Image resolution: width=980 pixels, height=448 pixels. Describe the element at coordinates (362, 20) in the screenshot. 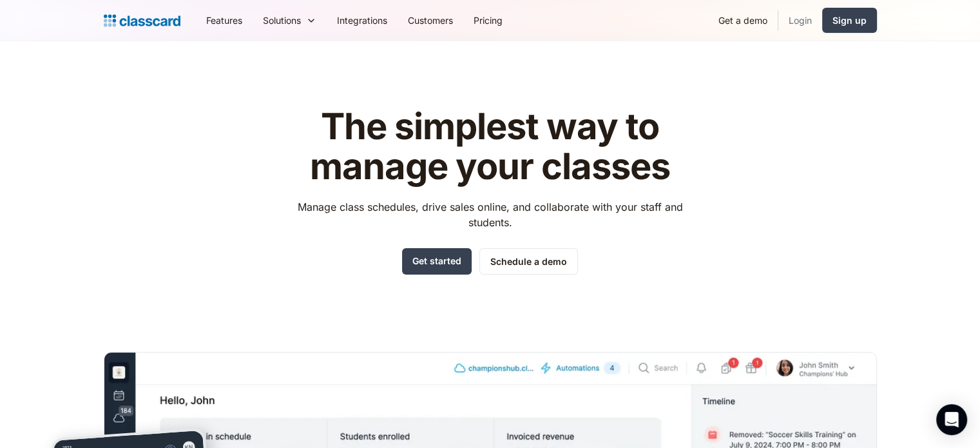

I see `a: Integrations` at that location.